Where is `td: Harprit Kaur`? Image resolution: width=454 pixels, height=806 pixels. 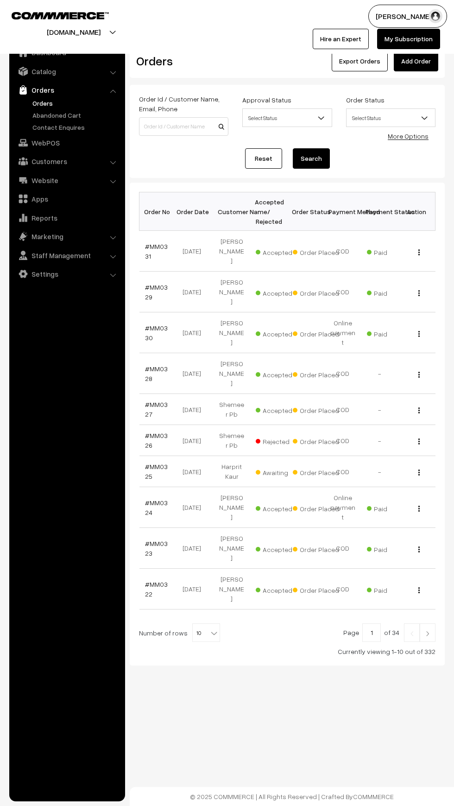
td: Harprit Kaur is located at coordinates (232, 471).